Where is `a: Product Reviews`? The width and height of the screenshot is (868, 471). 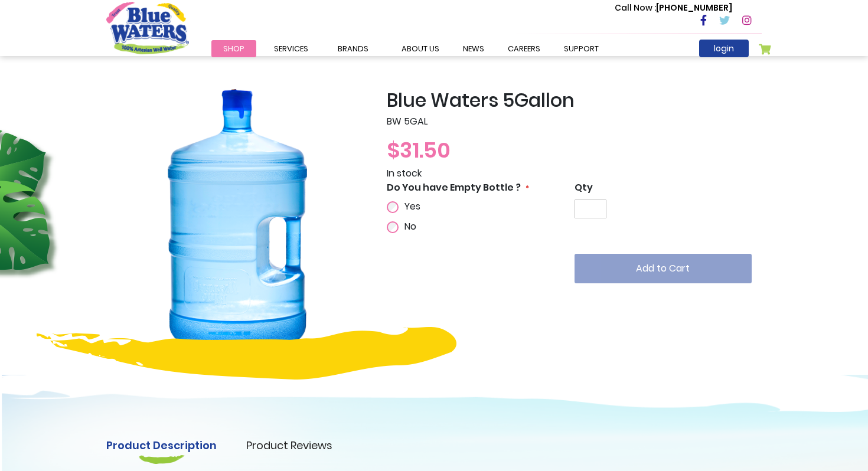
a: Product Reviews is located at coordinates (290, 445).